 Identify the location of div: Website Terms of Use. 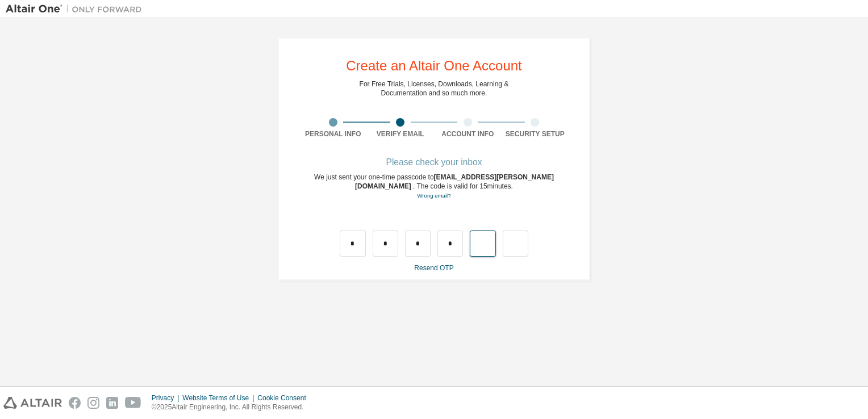
(220, 398).